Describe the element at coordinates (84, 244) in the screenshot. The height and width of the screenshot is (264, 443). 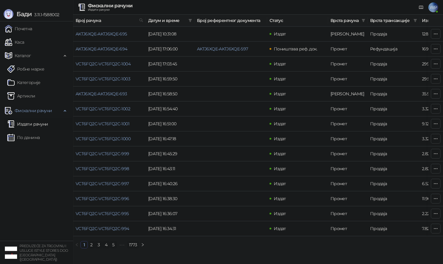
I see `li: 1` at that location.